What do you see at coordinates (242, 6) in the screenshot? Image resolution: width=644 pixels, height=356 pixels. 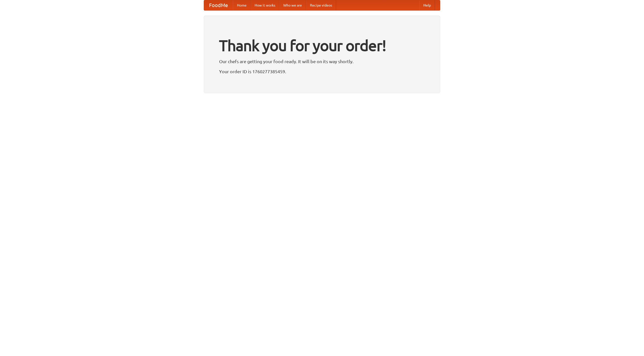 I see `a: Home` at bounding box center [242, 6].